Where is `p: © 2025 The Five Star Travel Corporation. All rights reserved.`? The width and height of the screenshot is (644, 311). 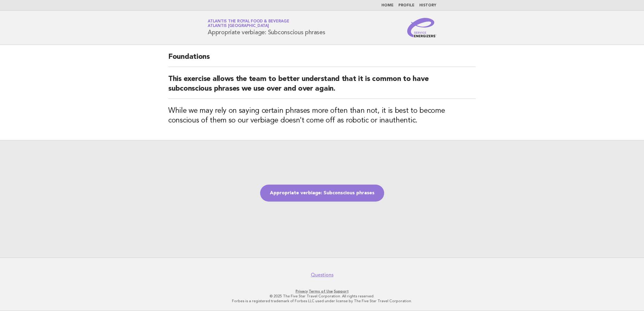
p: © 2025 The Five Star Travel Corporation. All rights reserved. is located at coordinates (322, 296).